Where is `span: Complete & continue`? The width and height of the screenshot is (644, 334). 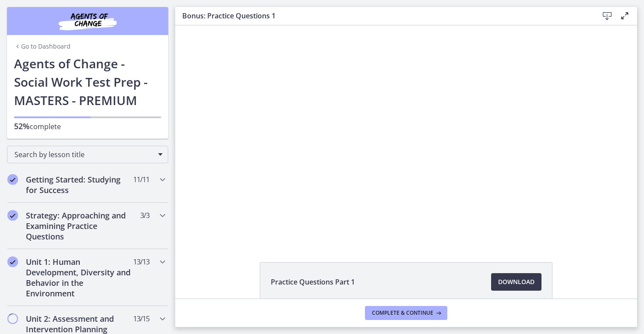
span: Complete & continue is located at coordinates (403, 313).